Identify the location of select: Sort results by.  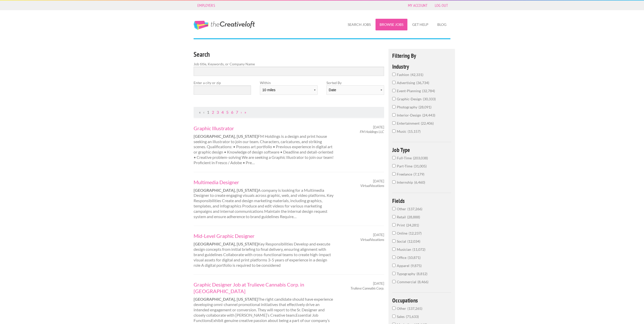
(355, 90).